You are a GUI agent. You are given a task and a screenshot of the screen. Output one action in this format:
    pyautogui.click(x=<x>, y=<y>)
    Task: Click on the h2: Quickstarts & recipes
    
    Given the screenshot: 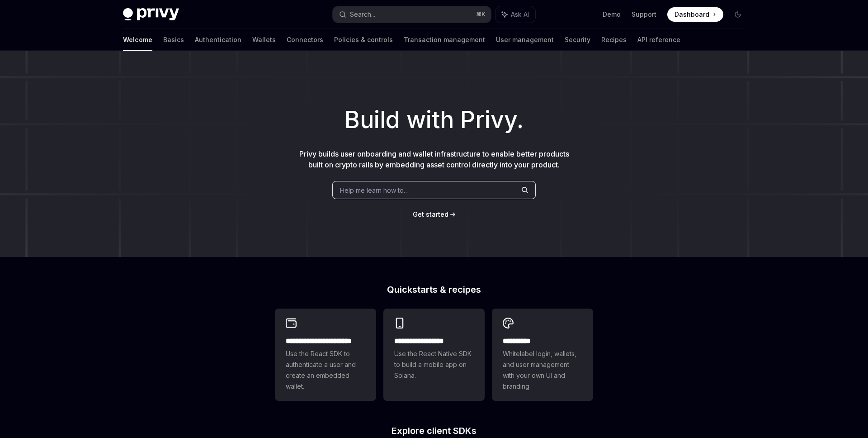 What is the action you would take?
    pyautogui.click(x=434, y=289)
    